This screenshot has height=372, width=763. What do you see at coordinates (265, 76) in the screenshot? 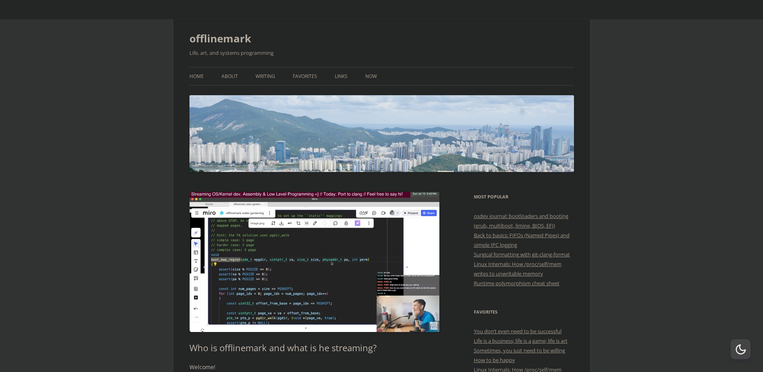
I see `a: Writing` at bounding box center [265, 76].